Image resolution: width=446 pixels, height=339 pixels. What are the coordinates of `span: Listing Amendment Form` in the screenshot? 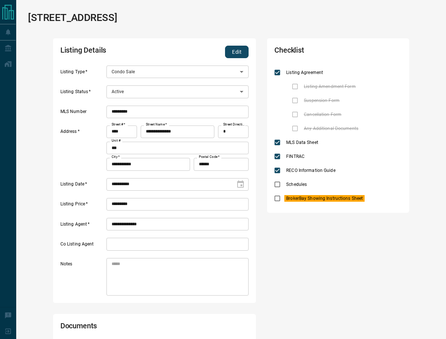 It's located at (330, 87).